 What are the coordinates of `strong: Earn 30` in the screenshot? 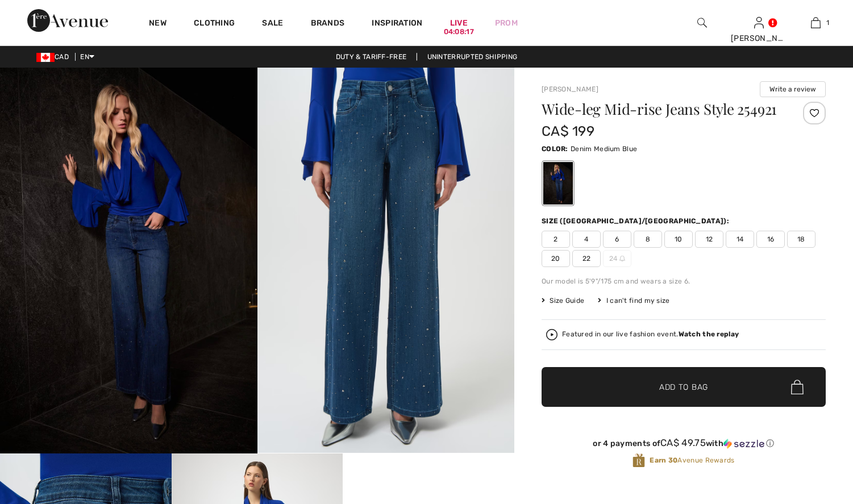 It's located at (663, 460).